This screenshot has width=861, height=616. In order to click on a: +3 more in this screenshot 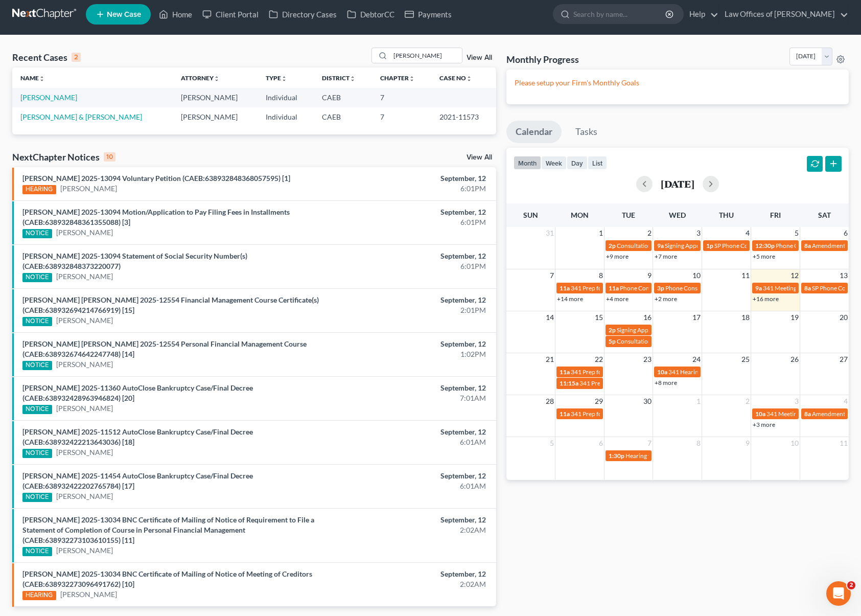, I will do `click(764, 425)`.